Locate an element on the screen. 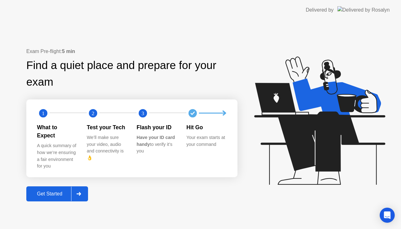  b: Have your ID card handy is located at coordinates (156, 141).